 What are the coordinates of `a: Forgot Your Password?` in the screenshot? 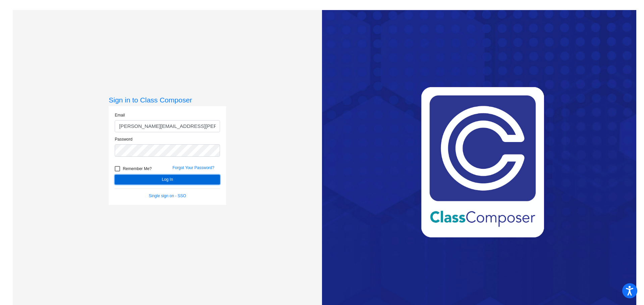 It's located at (194, 168).